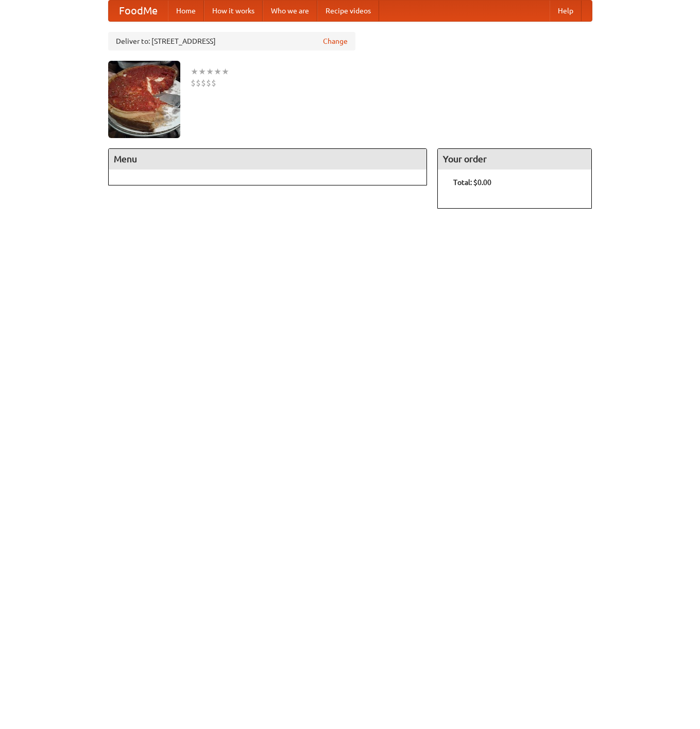 This screenshot has height=729, width=700. I want to click on a: Home, so click(186, 11).